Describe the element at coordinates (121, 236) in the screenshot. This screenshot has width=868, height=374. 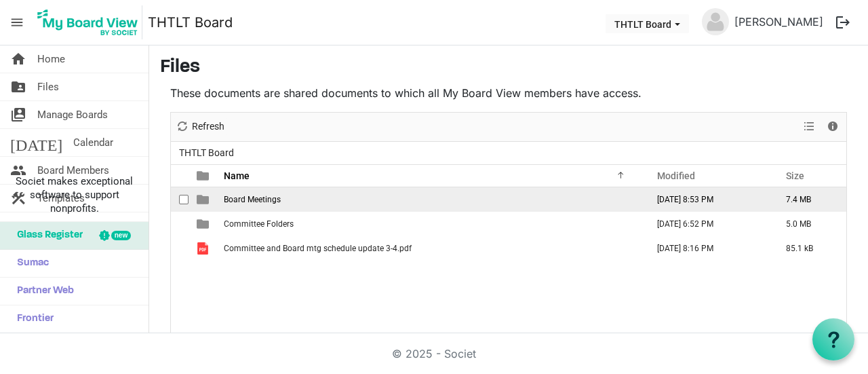
I see `div: new` at that location.